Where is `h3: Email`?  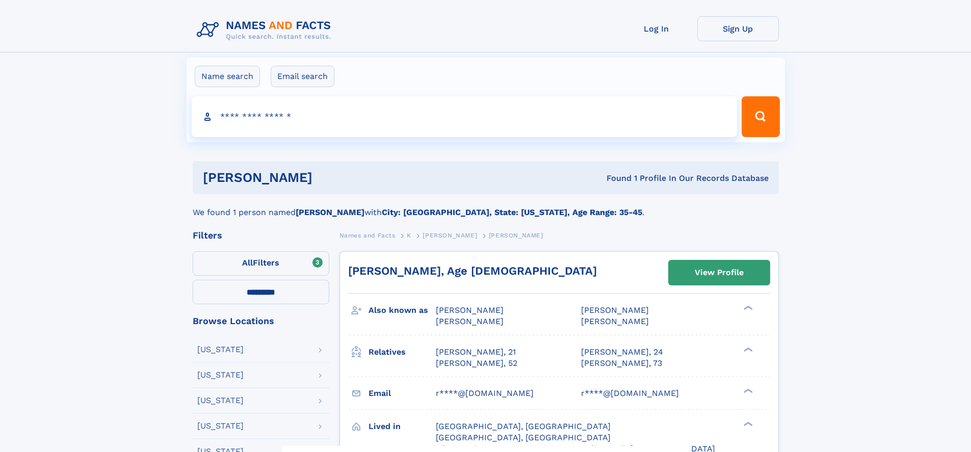 h3: Email is located at coordinates (402, 394).